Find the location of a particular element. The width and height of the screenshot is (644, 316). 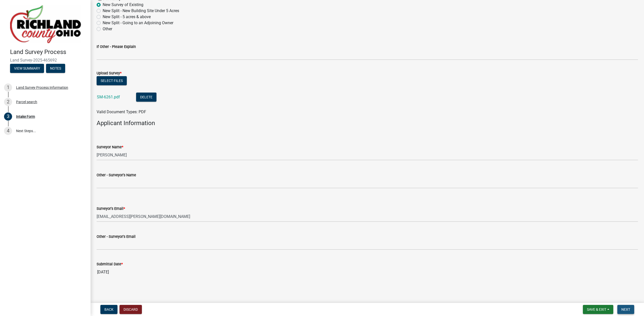

label: Other - Surveyor's Name is located at coordinates (116, 175).